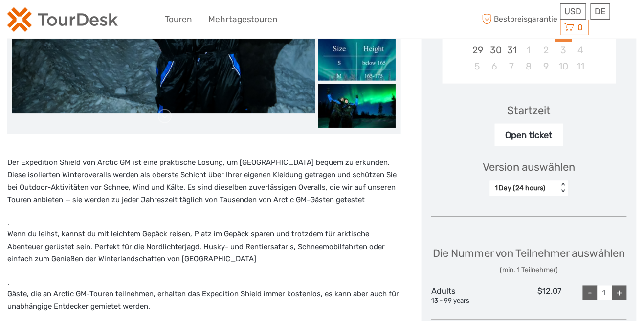 Image resolution: width=644 pixels, height=321 pixels. Describe the element at coordinates (463, 301) in the screenshot. I see `div: 13 - 99 years` at that location.